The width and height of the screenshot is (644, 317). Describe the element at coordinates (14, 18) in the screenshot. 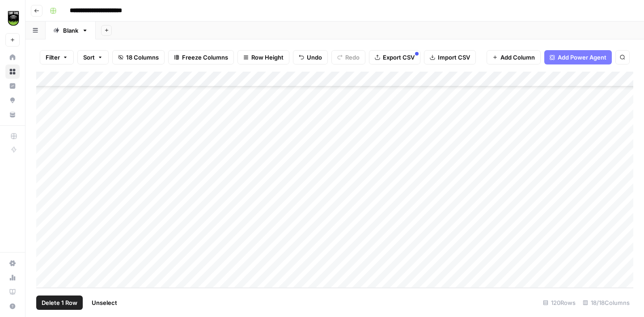

I see `img: Turf Tank - Data Team Logo` at that location.